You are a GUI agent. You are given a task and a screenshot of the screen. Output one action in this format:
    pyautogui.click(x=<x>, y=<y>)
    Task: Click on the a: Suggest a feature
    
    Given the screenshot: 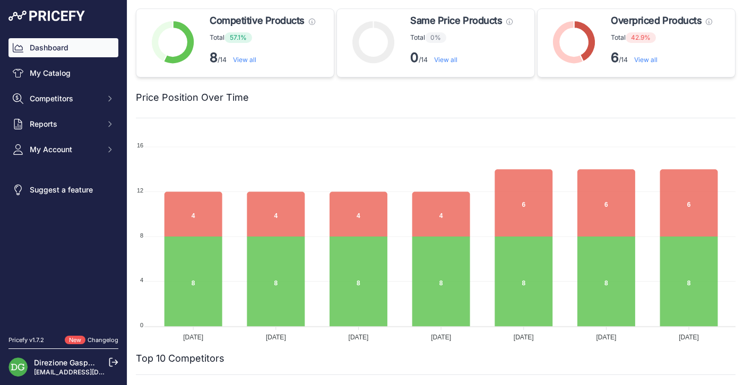 What is the action you would take?
    pyautogui.click(x=63, y=190)
    